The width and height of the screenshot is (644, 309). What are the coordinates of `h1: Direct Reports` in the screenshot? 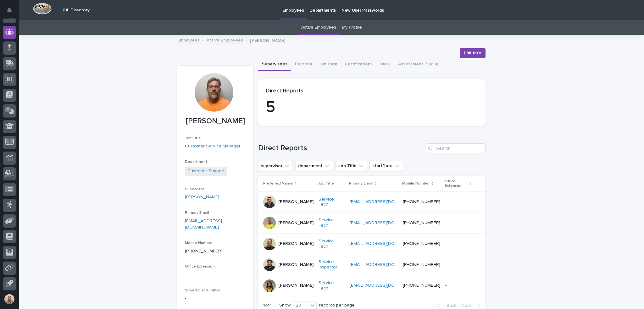 It's located at (341, 148).